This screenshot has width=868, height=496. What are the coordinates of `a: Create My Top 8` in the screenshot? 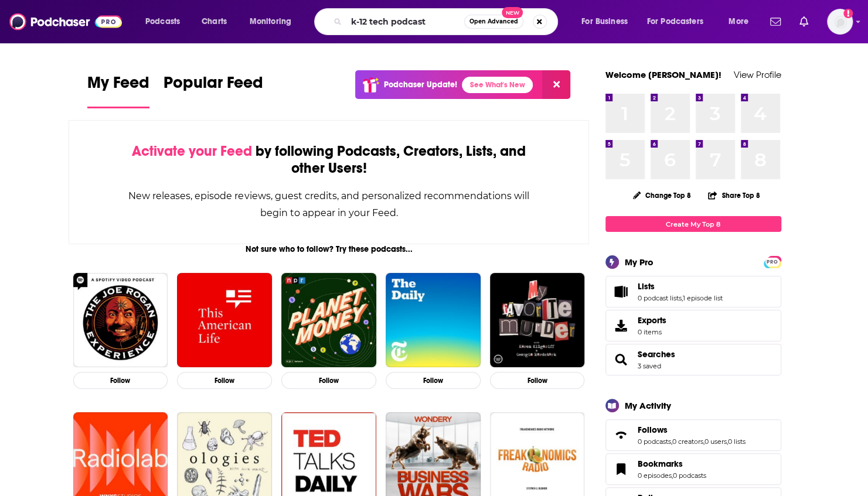 It's located at (693, 224).